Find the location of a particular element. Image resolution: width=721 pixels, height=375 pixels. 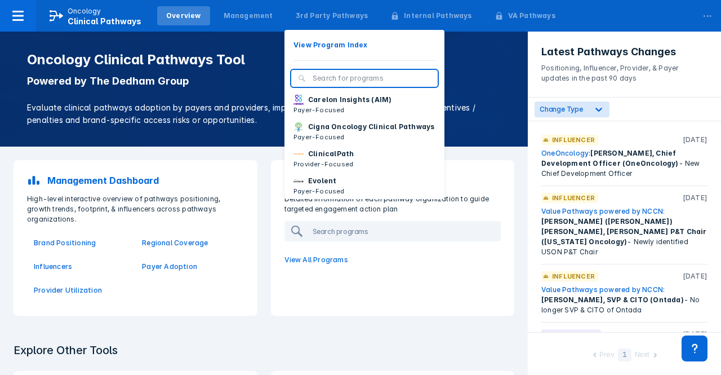

button: View Program Index is located at coordinates (365, 45).